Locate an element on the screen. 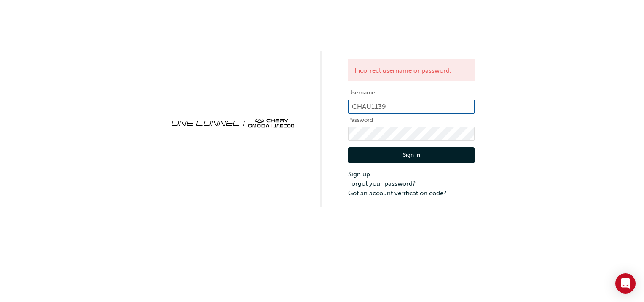 This screenshot has width=644, height=302. button: Sign In is located at coordinates (412, 155).